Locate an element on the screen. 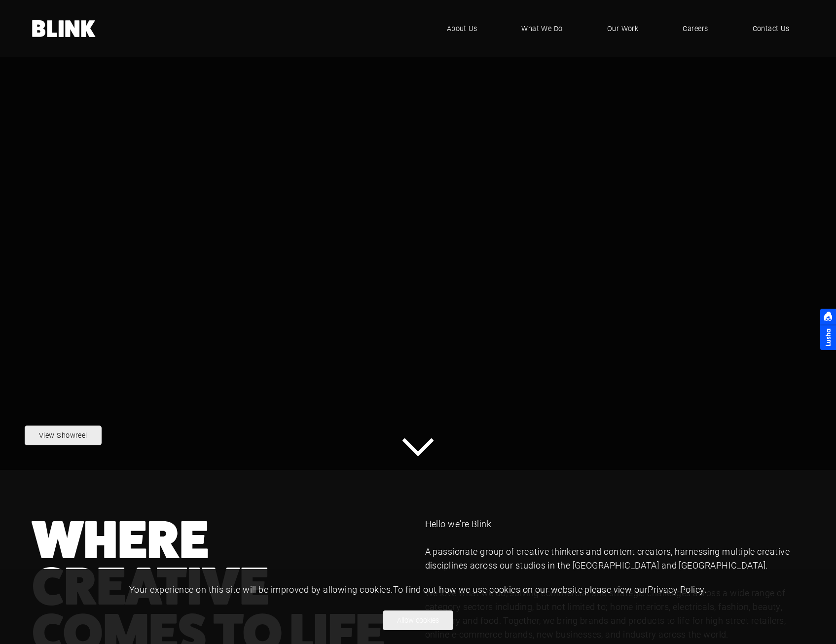  span: About Us is located at coordinates (462, 28).